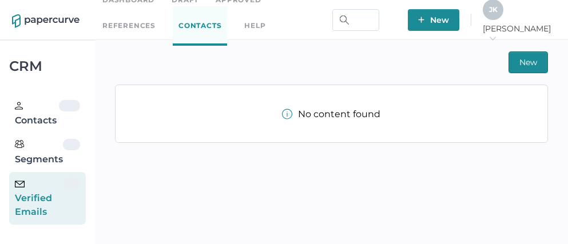 The height and width of the screenshot is (244, 568). What do you see at coordinates (331, 114) in the screenshot?
I see `div: No content found` at bounding box center [331, 114].